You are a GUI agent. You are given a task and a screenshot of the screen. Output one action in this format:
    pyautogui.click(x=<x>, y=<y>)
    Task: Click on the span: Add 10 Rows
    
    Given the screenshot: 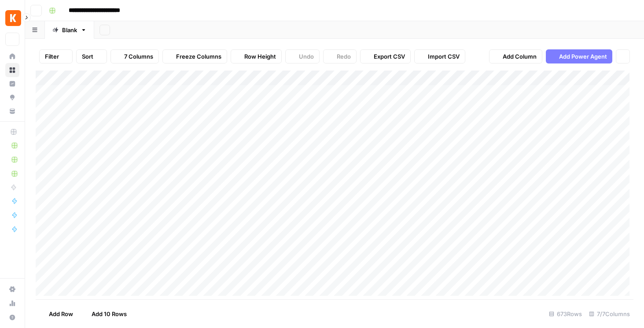 What is the action you would take?
    pyautogui.click(x=109, y=314)
    